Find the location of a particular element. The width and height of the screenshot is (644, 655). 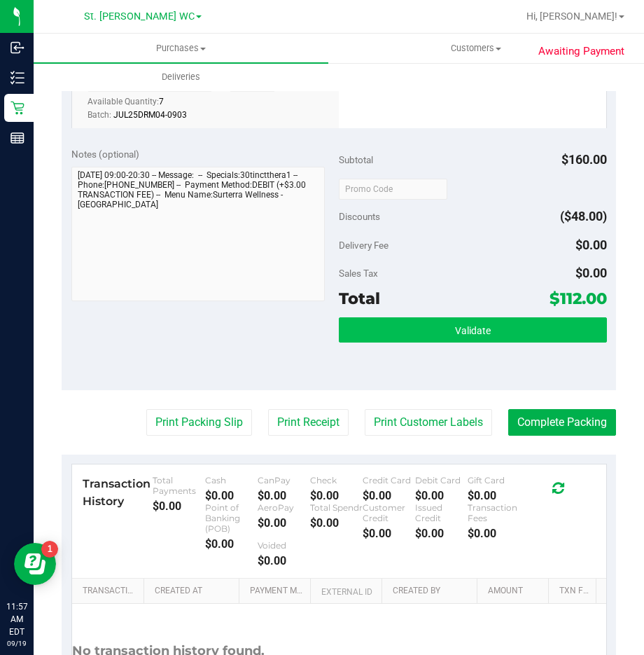

p: 11:57 AM EDT is located at coordinates (17, 619).